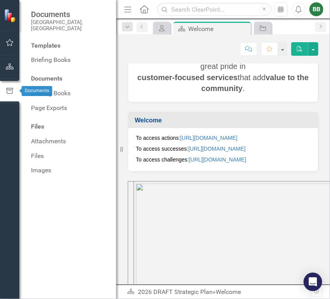  What do you see at coordinates (70, 108) in the screenshot?
I see `a: Page Exports` at bounding box center [70, 108].